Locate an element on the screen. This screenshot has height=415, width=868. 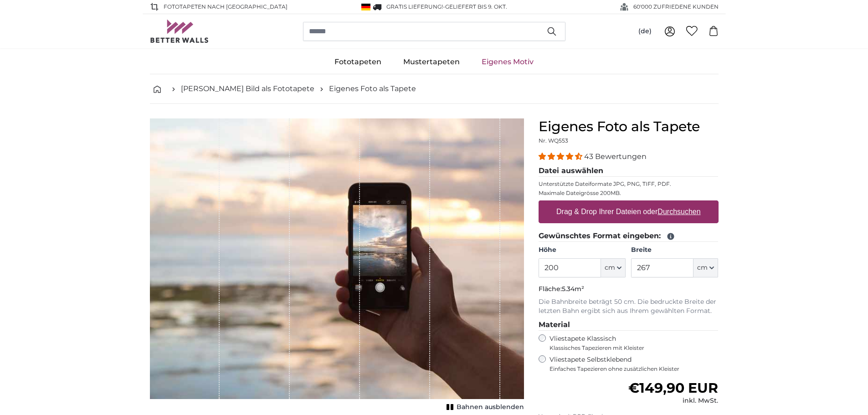
span: 60'000 ZUFRIEDENE KUNDEN is located at coordinates (676, 7).